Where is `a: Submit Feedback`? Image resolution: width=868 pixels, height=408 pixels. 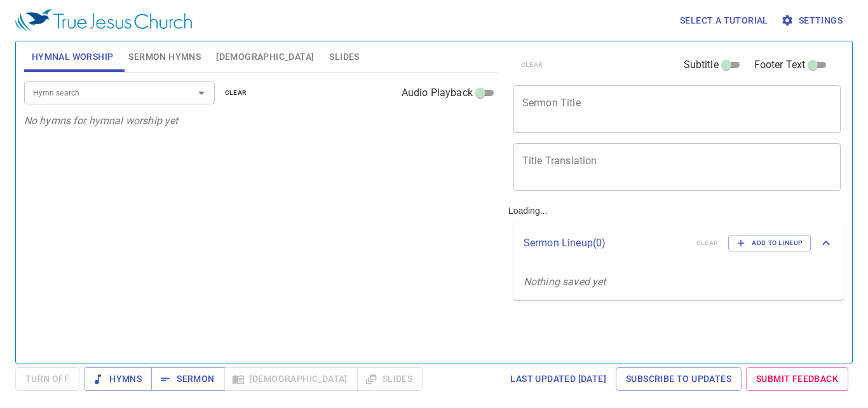 a: Submit Feedback is located at coordinates (797, 379).